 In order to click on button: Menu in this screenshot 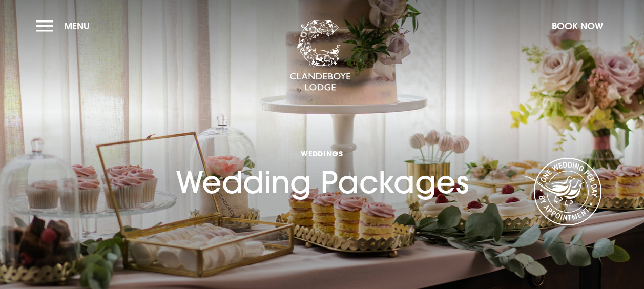, I will do `click(65, 25)`.